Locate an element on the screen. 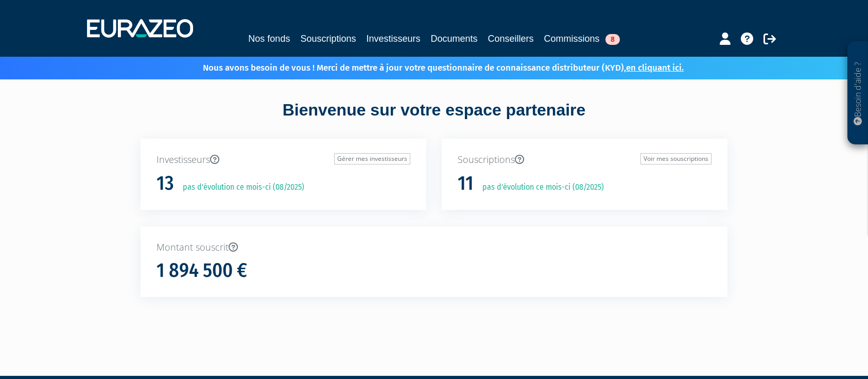 Image resolution: width=868 pixels, height=379 pixels. img: 1732889491-logotype_eurazeo_blanc_rvb.png is located at coordinates (140, 28).